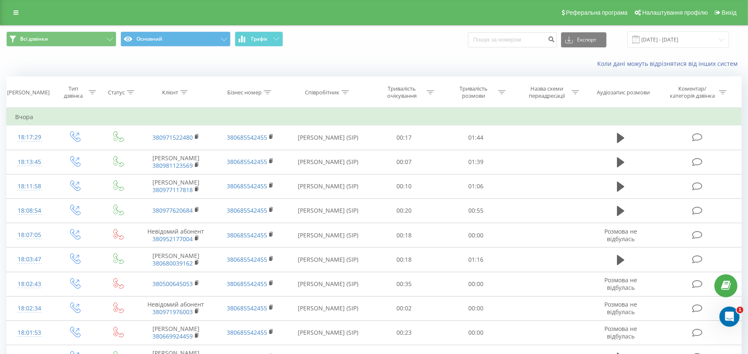 The width and height of the screenshot is (748, 354). Describe the element at coordinates (584, 40) in the screenshot. I see `button: Експорт` at that location.